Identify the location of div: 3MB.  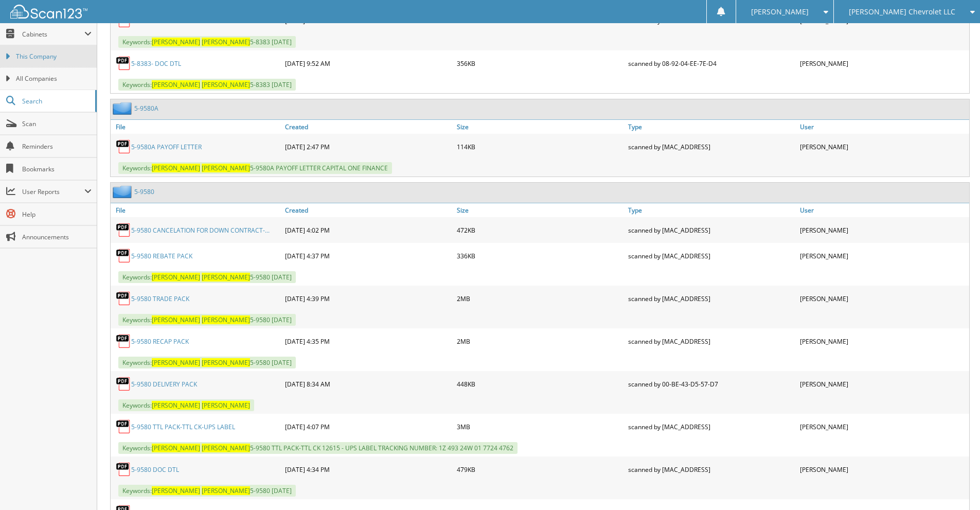
(540, 426).